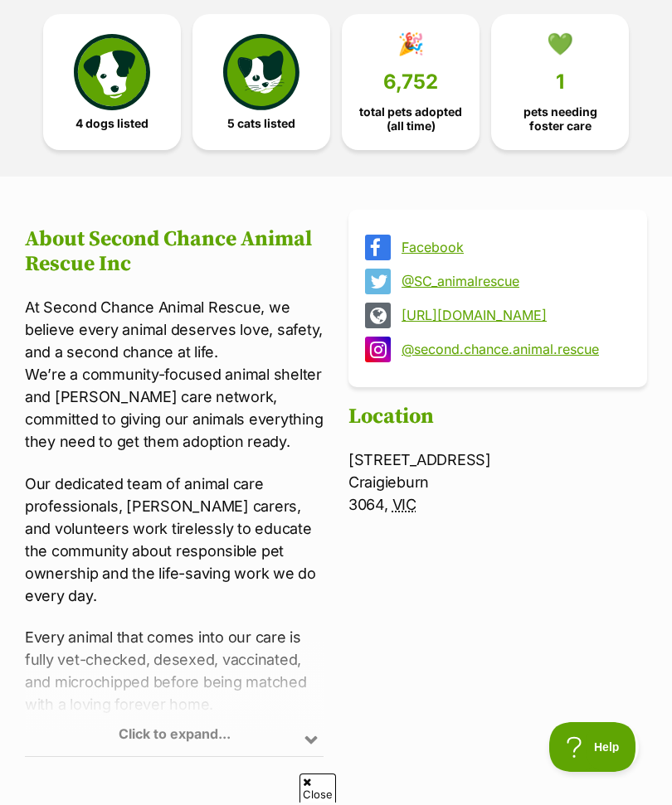 Image resolution: width=672 pixels, height=805 pixels. Describe the element at coordinates (560, 82) in the screenshot. I see `a: 💚 1 pets needing foster care` at that location.